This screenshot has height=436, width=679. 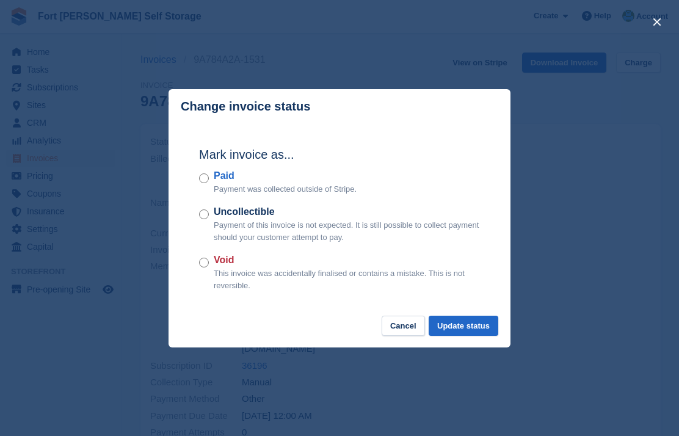 I want to click on button: Cancel, so click(x=403, y=326).